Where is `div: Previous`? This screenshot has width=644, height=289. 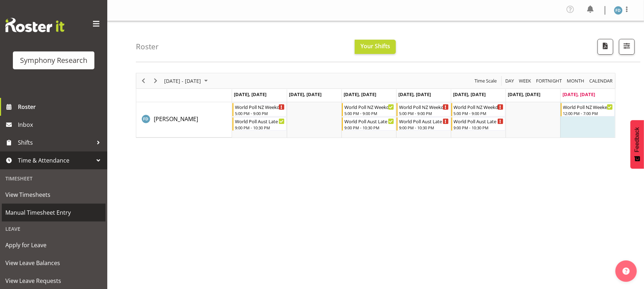
div: Previous is located at coordinates (144, 81).